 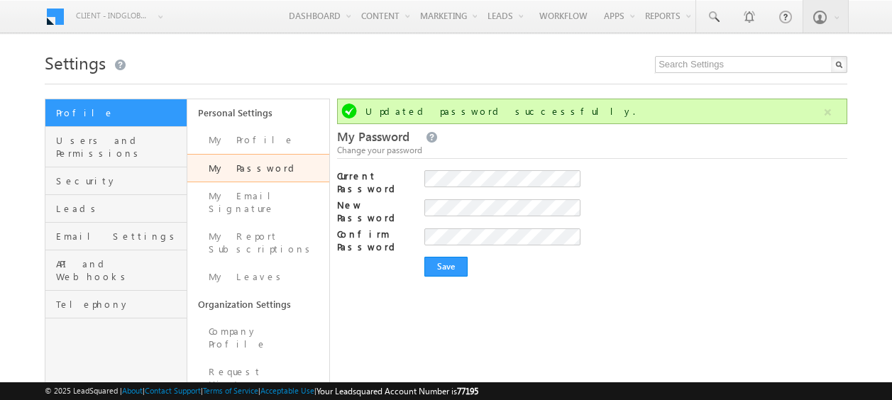 I want to click on span: Telephony, so click(x=119, y=304).